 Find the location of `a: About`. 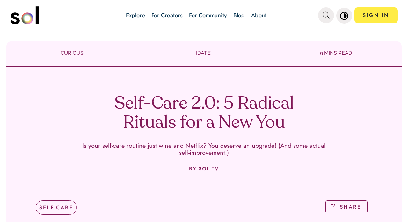

a: About is located at coordinates (259, 15).